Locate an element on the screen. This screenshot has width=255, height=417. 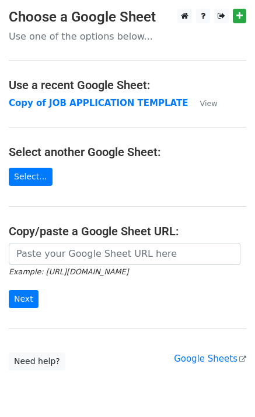
a: Need help? is located at coordinates (37, 361).